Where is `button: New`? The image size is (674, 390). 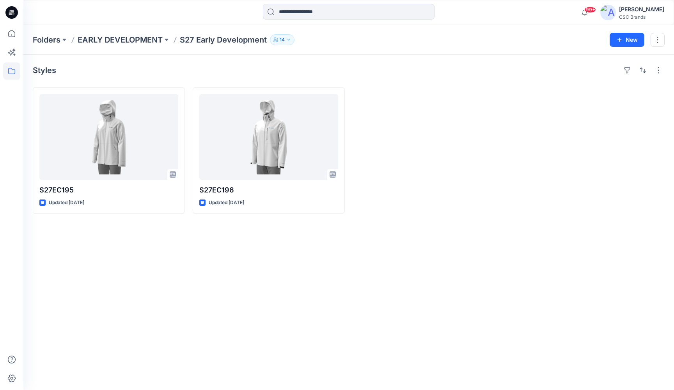
button: New is located at coordinates (627, 40).